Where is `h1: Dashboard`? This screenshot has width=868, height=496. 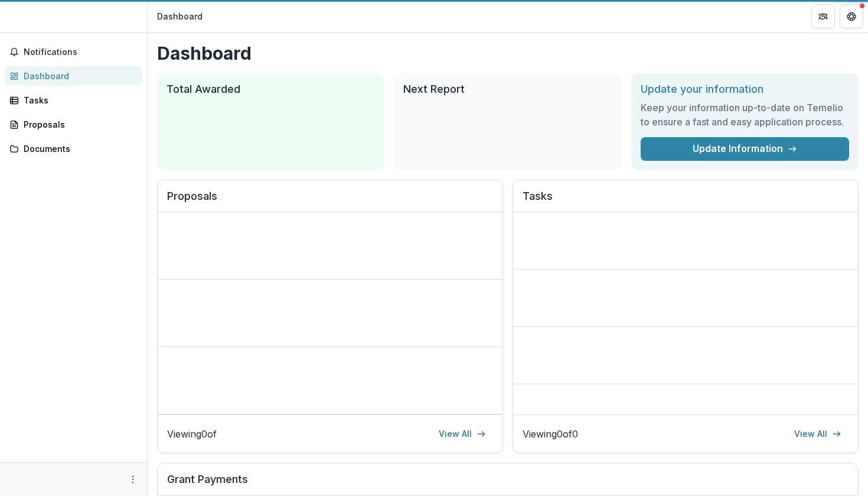 h1: Dashboard is located at coordinates (508, 53).